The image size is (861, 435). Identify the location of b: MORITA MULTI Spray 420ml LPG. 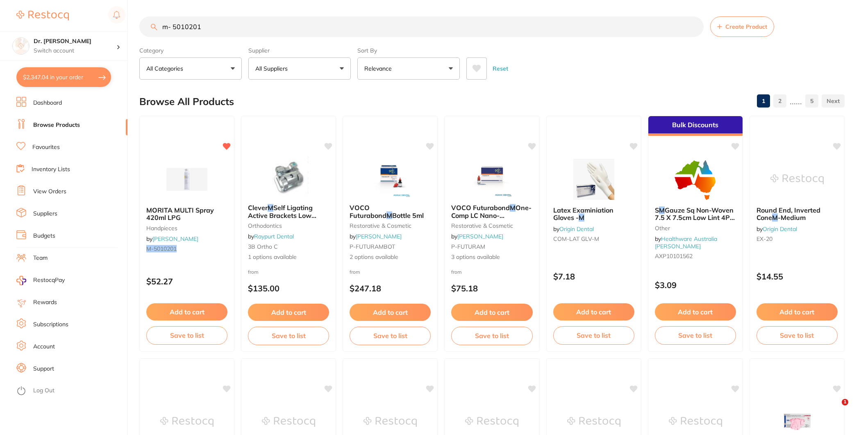
(187, 214).